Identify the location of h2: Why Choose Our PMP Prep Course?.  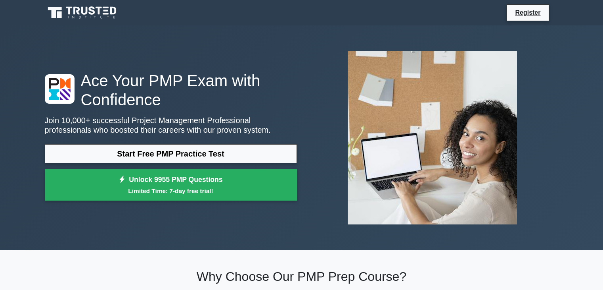
(302, 276).